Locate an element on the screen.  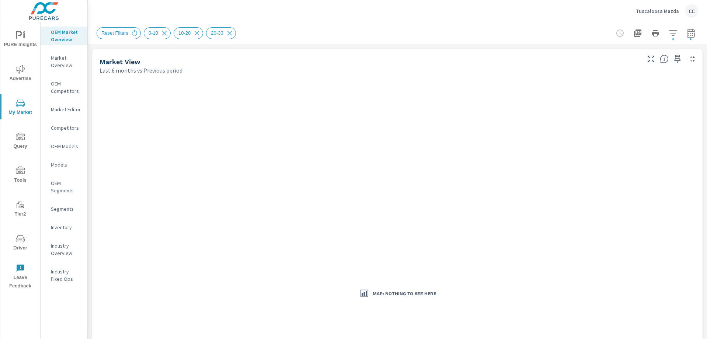
p: Industry Fixed Ops is located at coordinates (66, 275).